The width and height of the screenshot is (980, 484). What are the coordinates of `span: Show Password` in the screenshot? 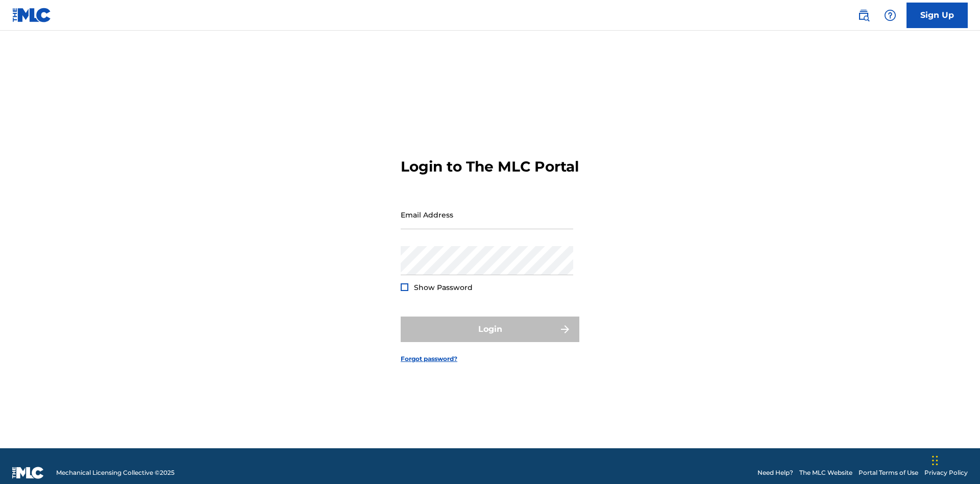 It's located at (443, 287).